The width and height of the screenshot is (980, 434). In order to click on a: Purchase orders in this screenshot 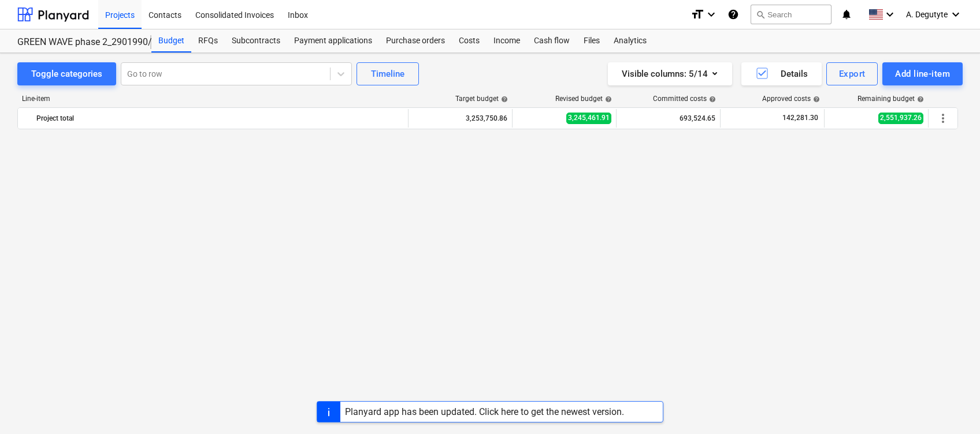, I will do `click(416, 41)`.